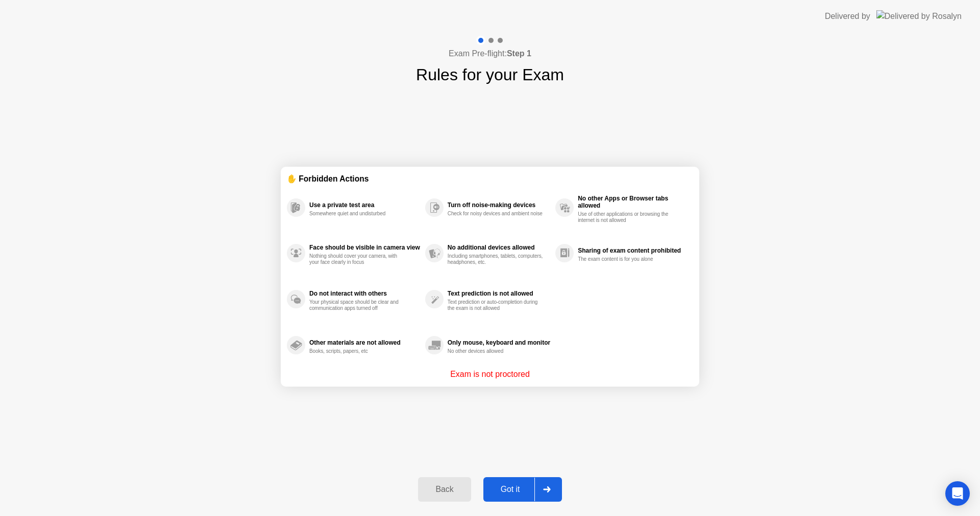 The width and height of the screenshot is (980, 516). What do you see at coordinates (357, 259) in the screenshot?
I see `div: Nothing should cover your camera, with your face clearly in focus` at bounding box center [357, 259].